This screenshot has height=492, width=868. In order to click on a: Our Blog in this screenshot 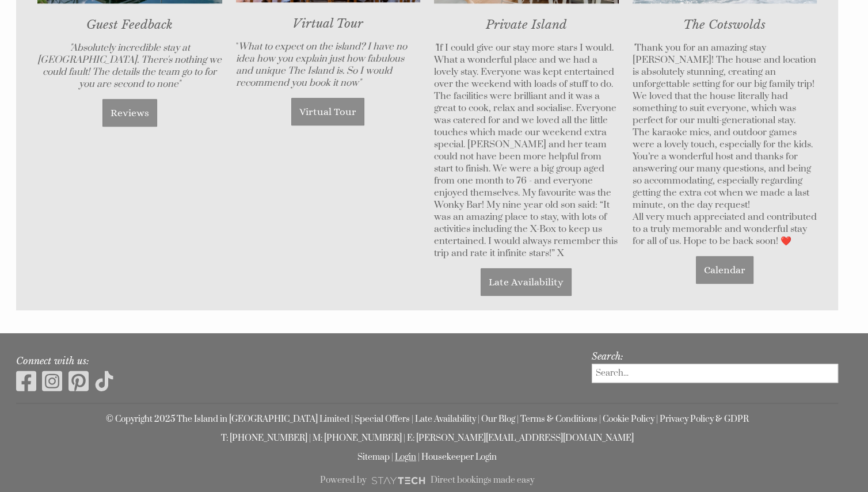, I will do `click(498, 419)`.